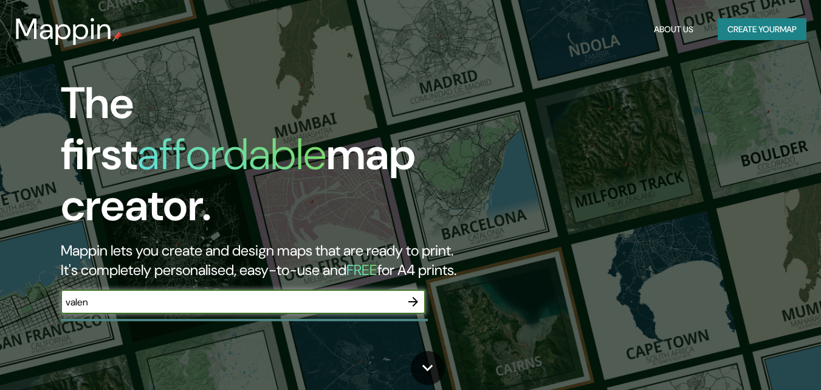 Image resolution: width=821 pixels, height=390 pixels. I want to click on input: Choose your favourite place, so click(231, 301).